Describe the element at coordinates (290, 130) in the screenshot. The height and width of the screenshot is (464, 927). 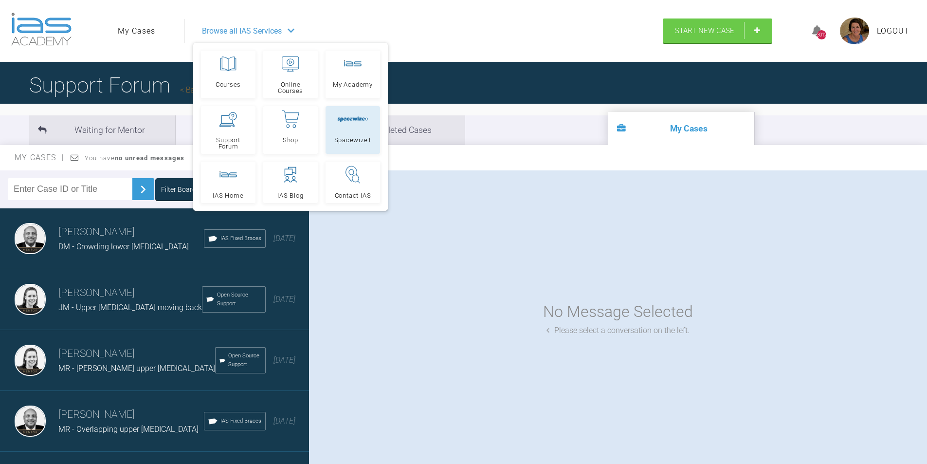
I see `a: Shop` at that location.